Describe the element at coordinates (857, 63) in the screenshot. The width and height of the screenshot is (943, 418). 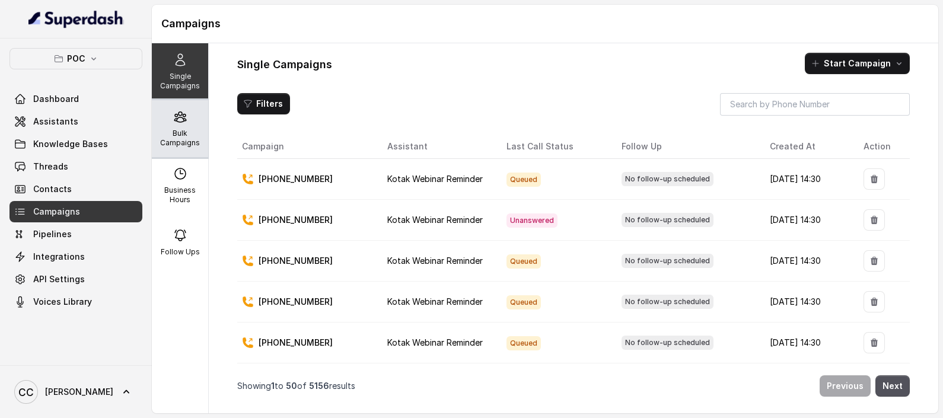
I see `button: Start Campaign` at that location.